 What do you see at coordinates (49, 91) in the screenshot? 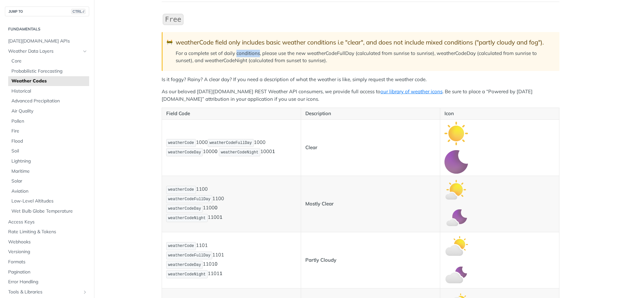
I see `span: Historical` at bounding box center [49, 91].